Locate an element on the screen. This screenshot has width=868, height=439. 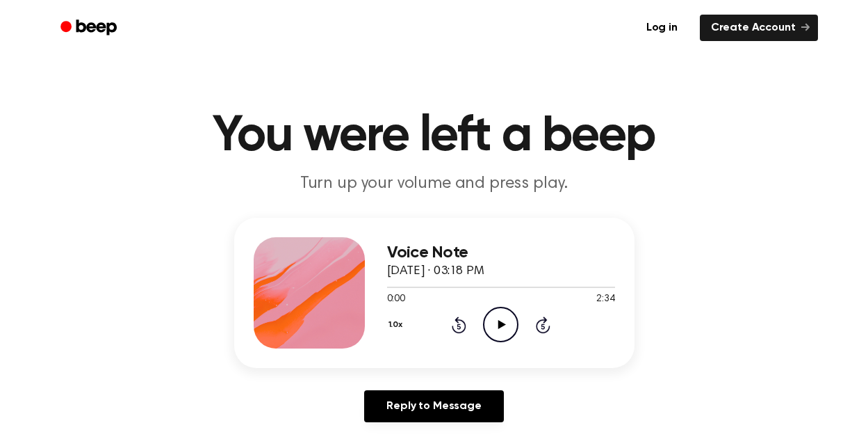
a: Create Account is located at coordinates (759, 28).